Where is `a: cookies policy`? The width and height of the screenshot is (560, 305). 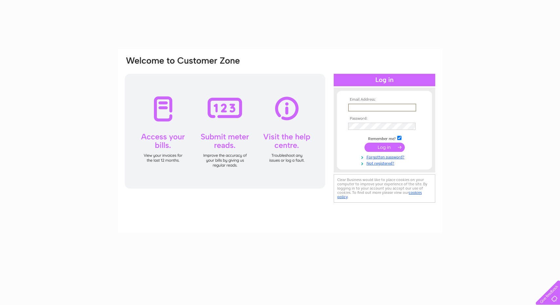
a: cookies policy is located at coordinates (380, 194).